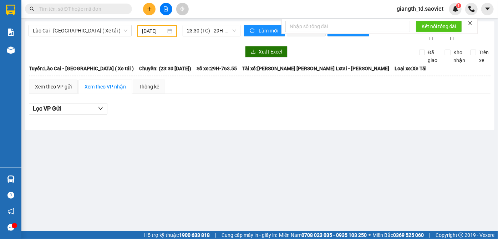 This screenshot has height=239, width=498. Describe the element at coordinates (11, 195) in the screenshot. I see `span: question-circle` at that location.